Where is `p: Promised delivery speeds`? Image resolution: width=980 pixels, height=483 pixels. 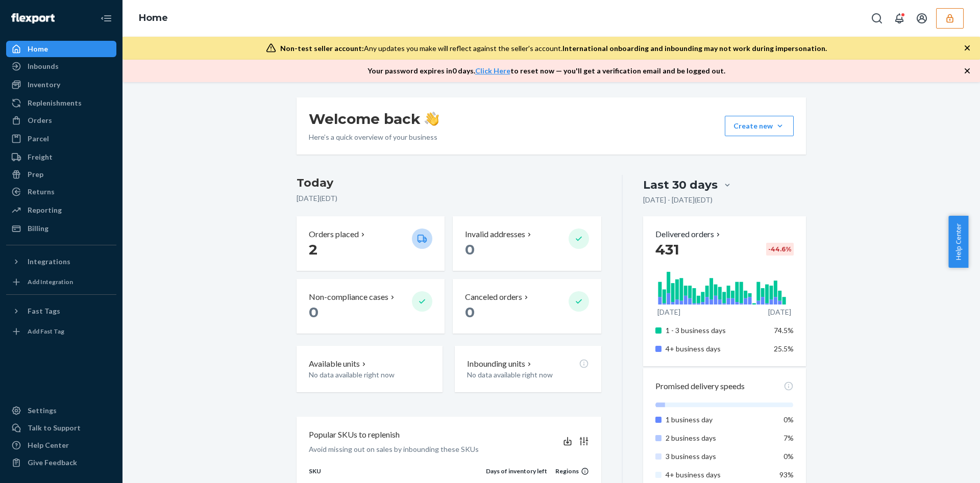 p: Promised delivery speeds is located at coordinates (700, 386).